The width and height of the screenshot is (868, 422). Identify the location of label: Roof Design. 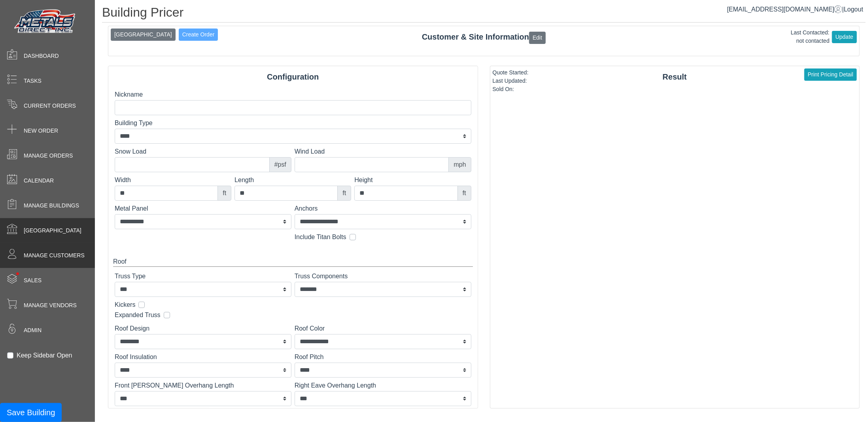
(203, 328).